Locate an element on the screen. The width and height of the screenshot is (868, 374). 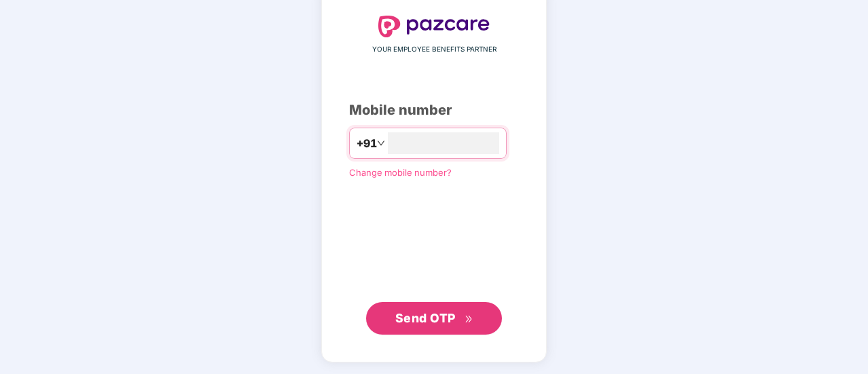
span: Send OTP is located at coordinates (425, 318).